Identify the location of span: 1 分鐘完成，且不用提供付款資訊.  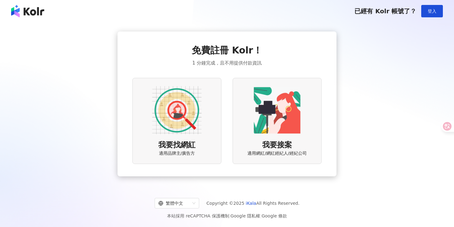
(227, 63).